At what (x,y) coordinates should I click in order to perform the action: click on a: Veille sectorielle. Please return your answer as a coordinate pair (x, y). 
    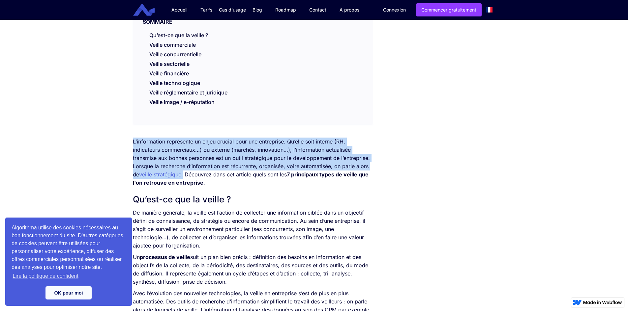
    Looking at the image, I should click on (169, 64).